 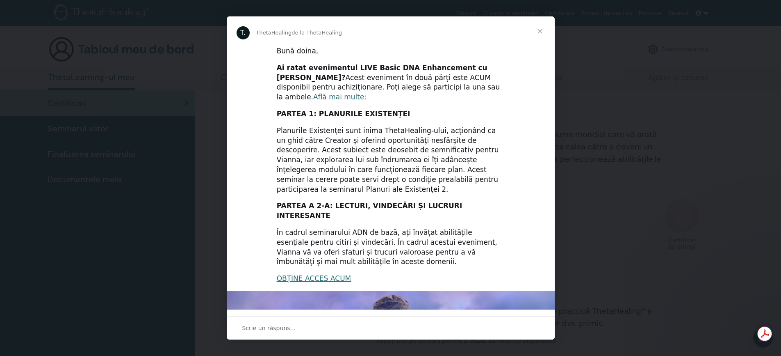 I want to click on a: OBȚINE ACCES ACUM, so click(x=314, y=278).